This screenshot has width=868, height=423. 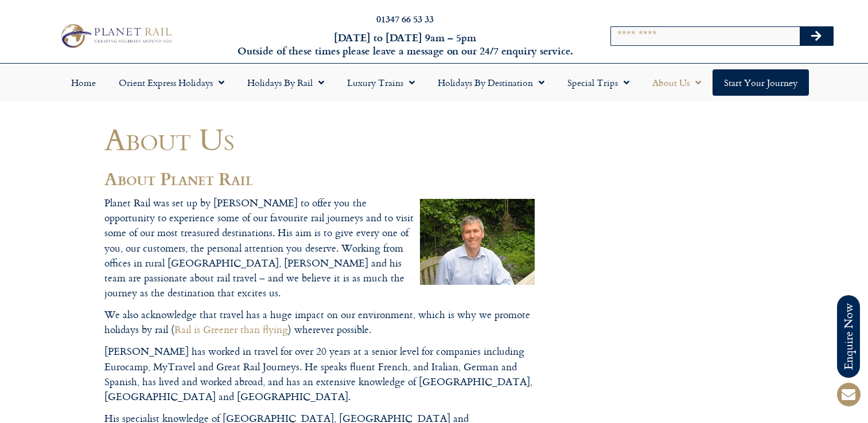 What do you see at coordinates (171, 83) in the screenshot?
I see `a: Orient Express Holidays` at bounding box center [171, 83].